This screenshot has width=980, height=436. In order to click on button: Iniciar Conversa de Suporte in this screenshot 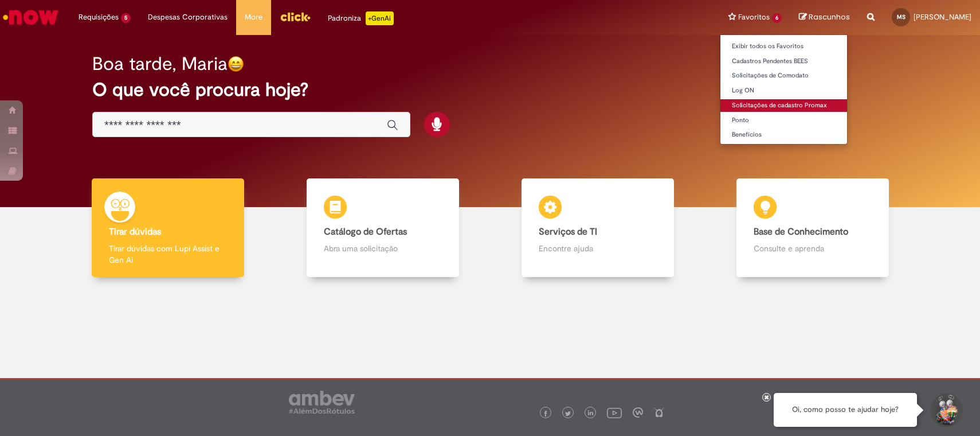, I will do `click(946, 410)`.